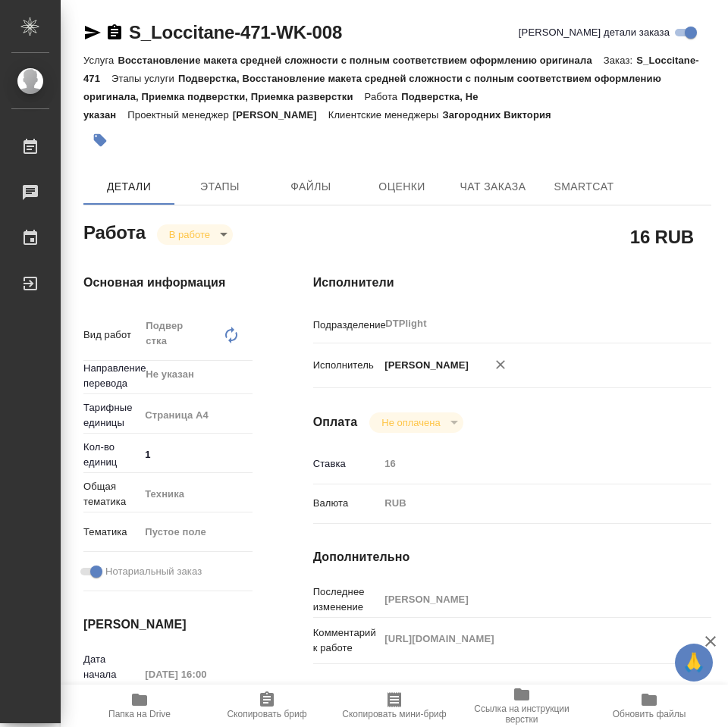 This screenshot has height=727, width=728. What do you see at coordinates (112, 416) in the screenshot?
I see `p: Тарифные единицы` at bounding box center [112, 416].